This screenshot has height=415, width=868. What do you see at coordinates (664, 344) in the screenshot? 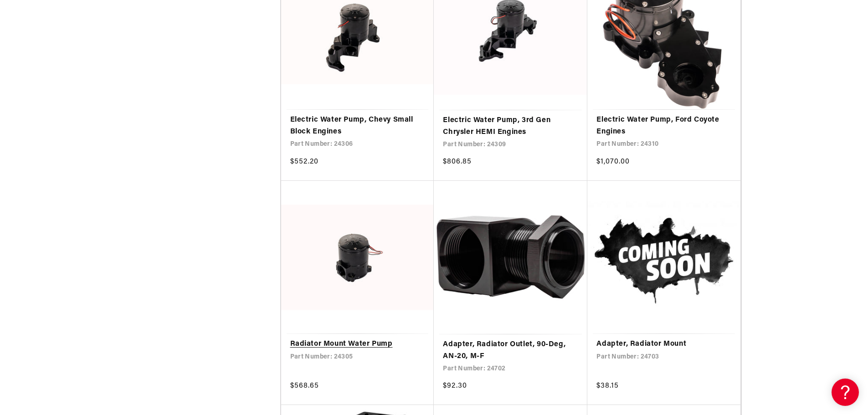
I see `a: Adapter, Radiator Mount` at bounding box center [664, 344].